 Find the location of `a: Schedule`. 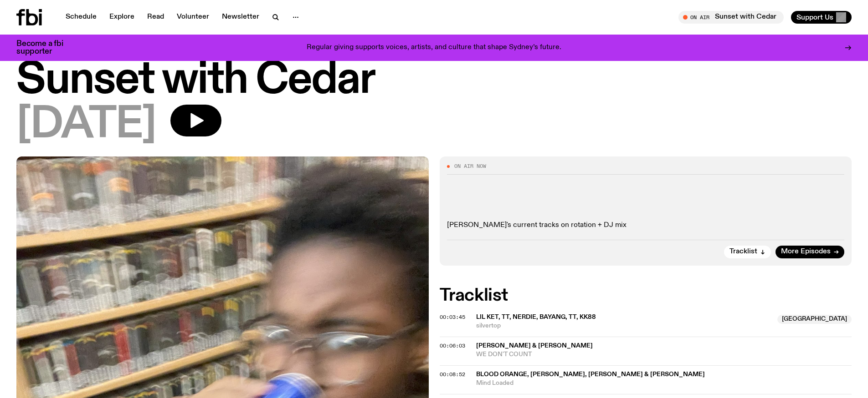

a: Schedule is located at coordinates (81, 17).